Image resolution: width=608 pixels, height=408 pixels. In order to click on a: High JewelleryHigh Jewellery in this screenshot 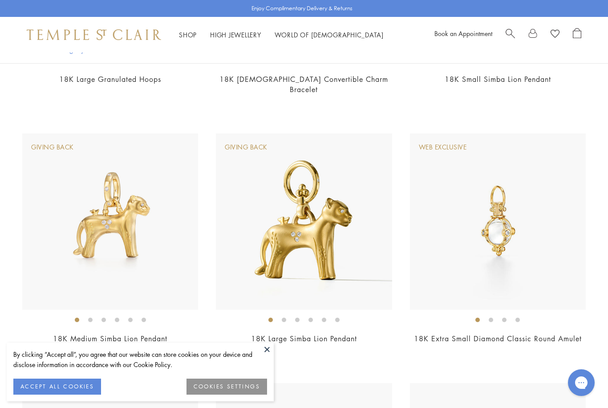, I will do `click(235, 35)`.